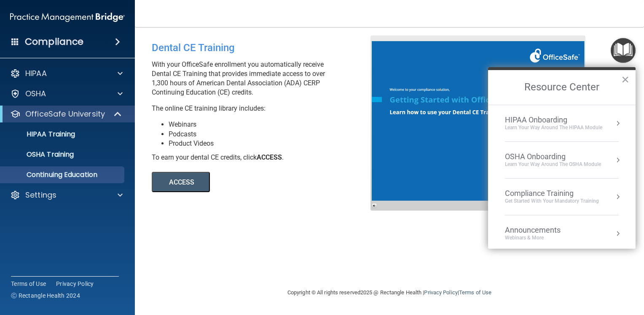 The image size is (644, 315). Describe the element at coordinates (553, 120) in the screenshot. I see `div: HIPAA Onboarding` at that location.